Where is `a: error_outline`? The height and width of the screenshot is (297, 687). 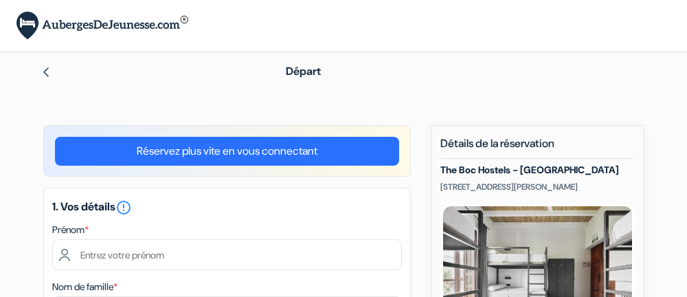 a: error_outline is located at coordinates (124, 206).